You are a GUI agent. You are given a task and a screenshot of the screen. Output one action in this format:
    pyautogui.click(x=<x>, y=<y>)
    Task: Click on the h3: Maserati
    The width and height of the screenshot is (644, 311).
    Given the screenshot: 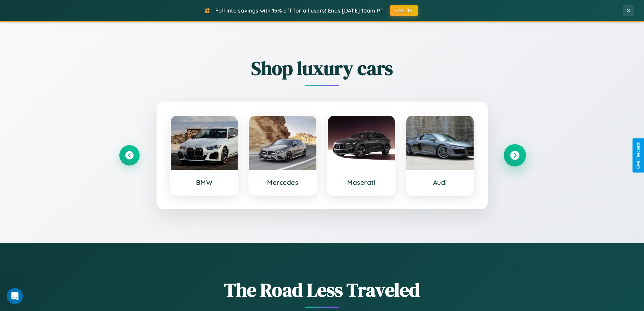 What is the action you would take?
    pyautogui.click(x=361, y=182)
    